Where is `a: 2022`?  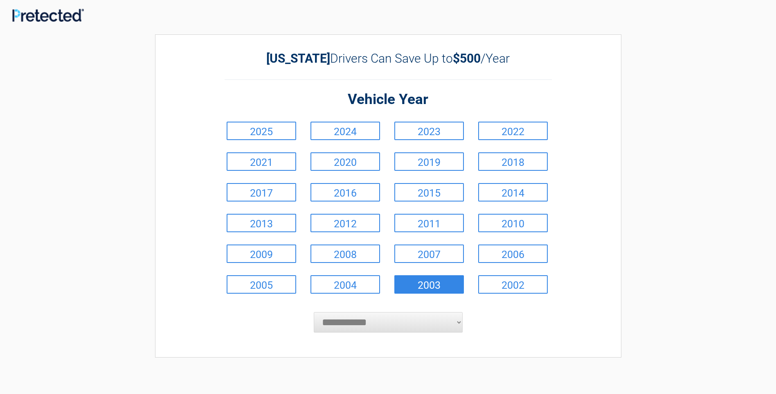
a: 2022 is located at coordinates (513, 131).